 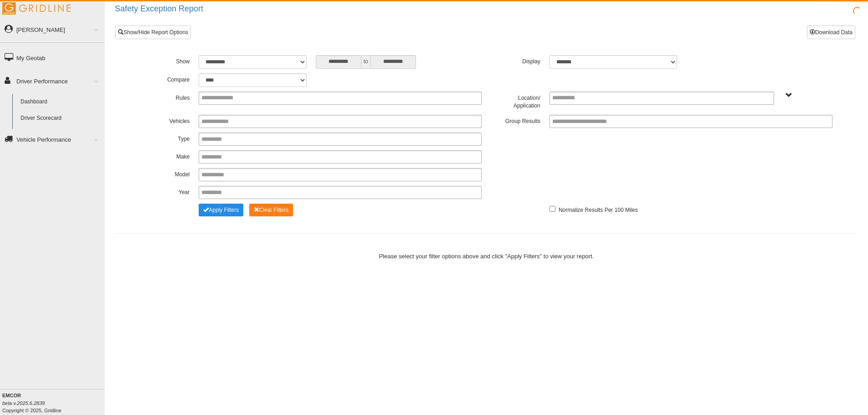 I want to click on label: Display, so click(x=515, y=60).